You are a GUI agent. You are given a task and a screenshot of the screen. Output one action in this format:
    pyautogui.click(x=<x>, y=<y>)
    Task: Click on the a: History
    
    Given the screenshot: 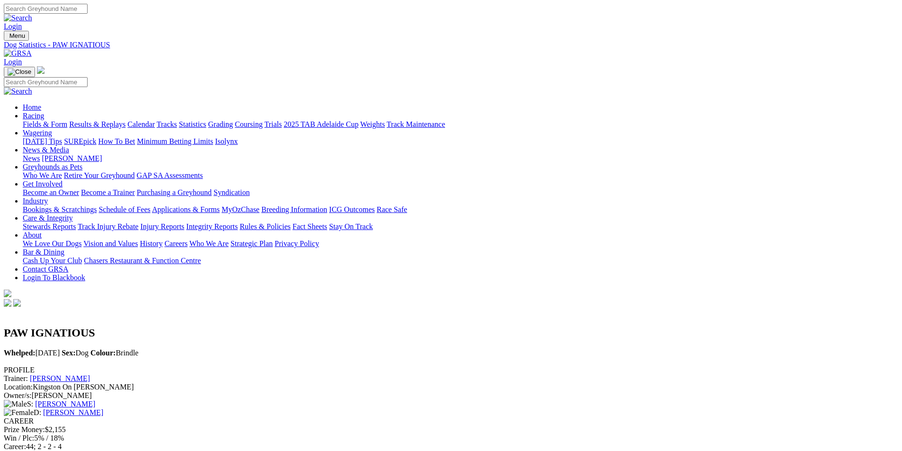 What is the action you would take?
    pyautogui.click(x=151, y=243)
    